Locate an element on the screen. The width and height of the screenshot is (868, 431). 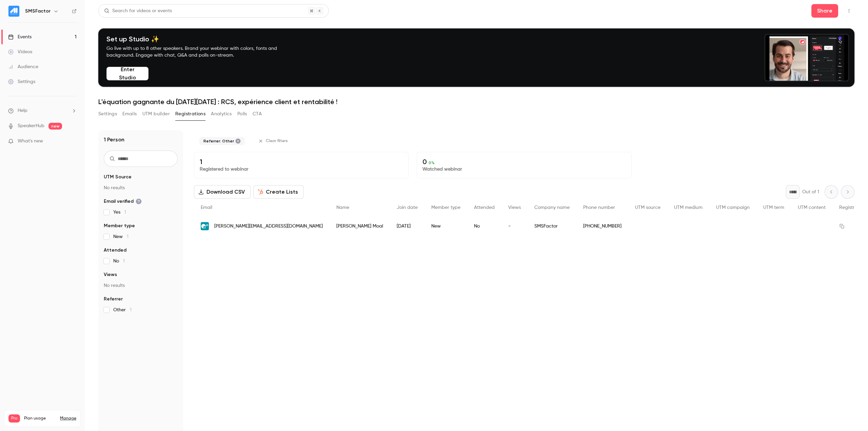
h1: 1 Person is located at coordinates (114, 140).